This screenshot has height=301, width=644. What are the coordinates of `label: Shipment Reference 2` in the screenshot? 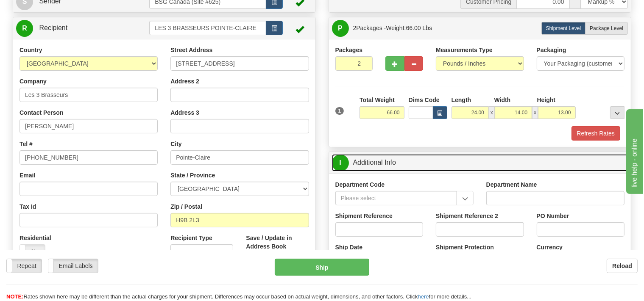 It's located at (467, 216).